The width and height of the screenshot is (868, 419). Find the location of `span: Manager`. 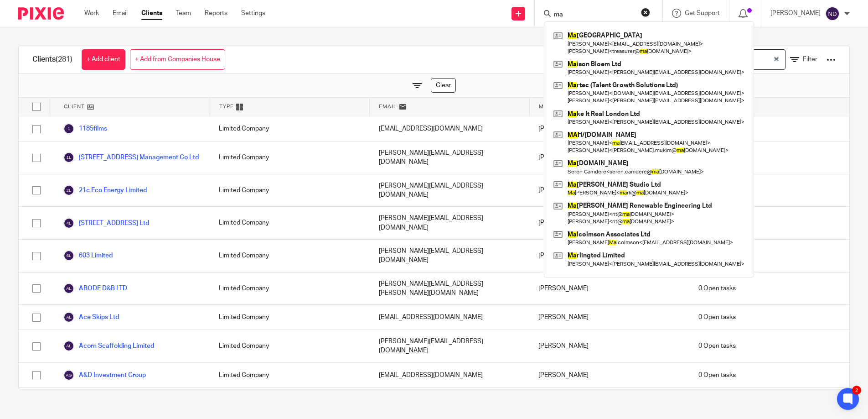

span: Manager is located at coordinates (553, 106).